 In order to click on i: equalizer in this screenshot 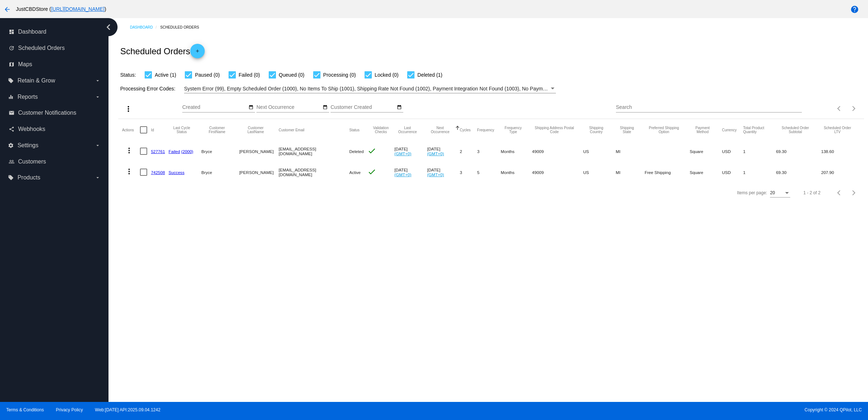, I will do `click(11, 97)`.